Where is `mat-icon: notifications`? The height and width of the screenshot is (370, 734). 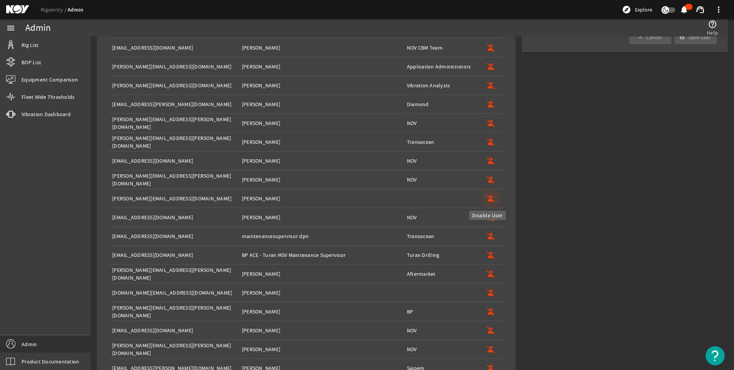 mat-icon: notifications is located at coordinates (684, 10).